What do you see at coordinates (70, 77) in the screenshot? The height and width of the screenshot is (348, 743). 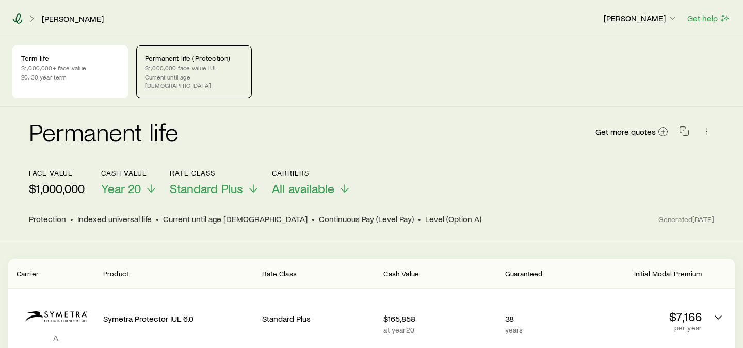 I see `p: 20, 30 year term` at bounding box center [70, 77].